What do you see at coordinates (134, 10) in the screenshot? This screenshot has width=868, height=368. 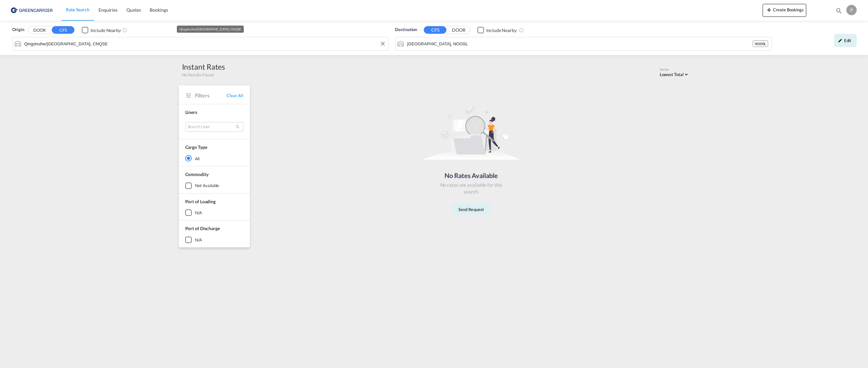 I see `span: Quotes` at bounding box center [134, 10].